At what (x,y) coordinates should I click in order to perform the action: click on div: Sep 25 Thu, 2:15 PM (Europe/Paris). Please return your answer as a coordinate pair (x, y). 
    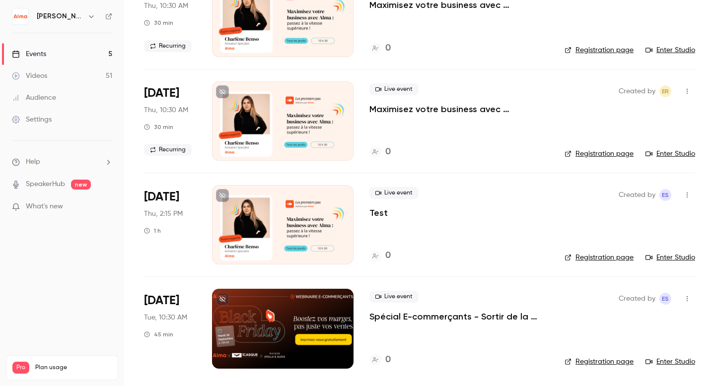
    Looking at the image, I should click on (170, 225).